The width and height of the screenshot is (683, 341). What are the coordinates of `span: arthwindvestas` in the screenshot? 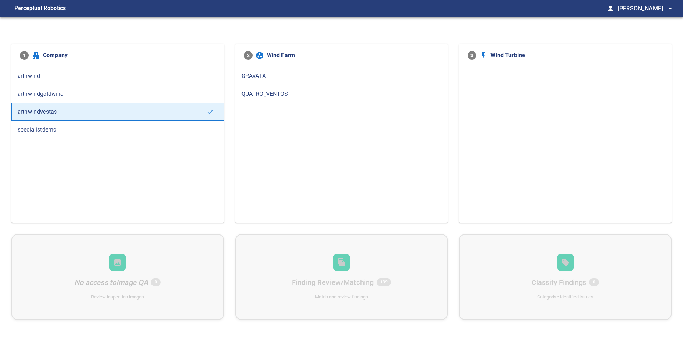 It's located at (112, 112).